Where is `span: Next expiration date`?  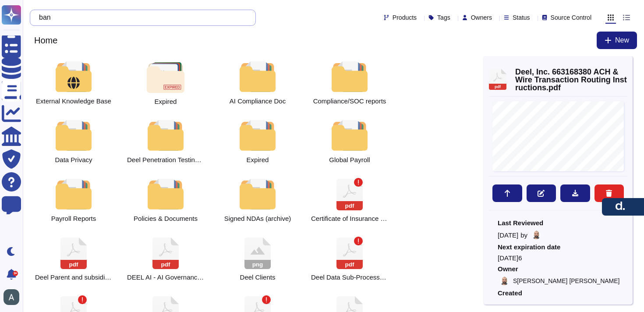 span: Next expiration date is located at coordinates (558, 247).